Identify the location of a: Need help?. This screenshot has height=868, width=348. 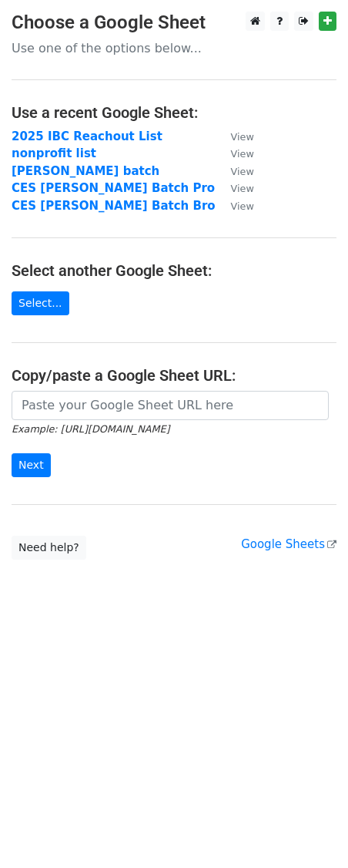
(49, 547).